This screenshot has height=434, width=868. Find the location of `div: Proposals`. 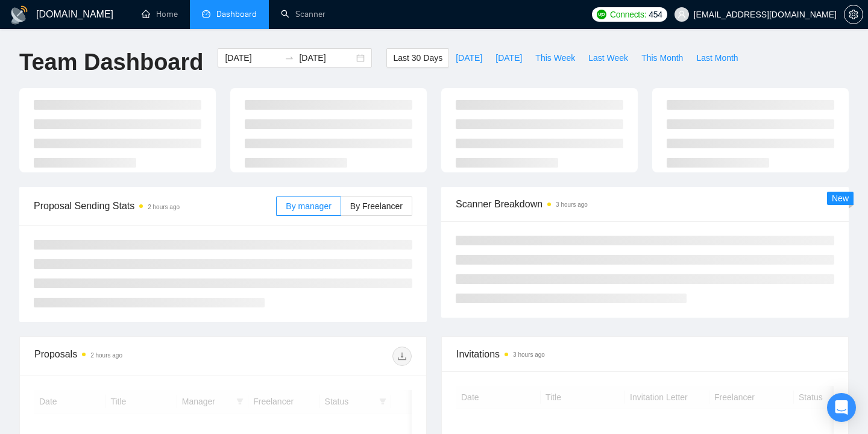

div: Proposals is located at coordinates (128, 356).